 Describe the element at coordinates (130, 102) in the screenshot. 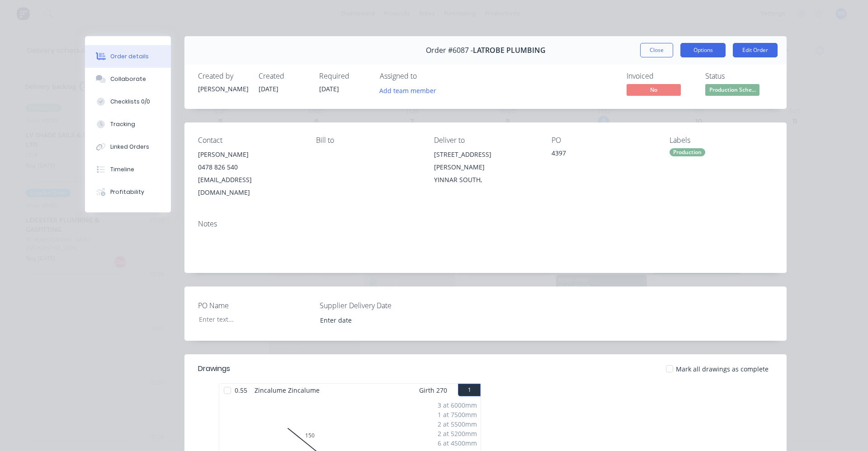

I see `div: Checklists 0/0` at that location.